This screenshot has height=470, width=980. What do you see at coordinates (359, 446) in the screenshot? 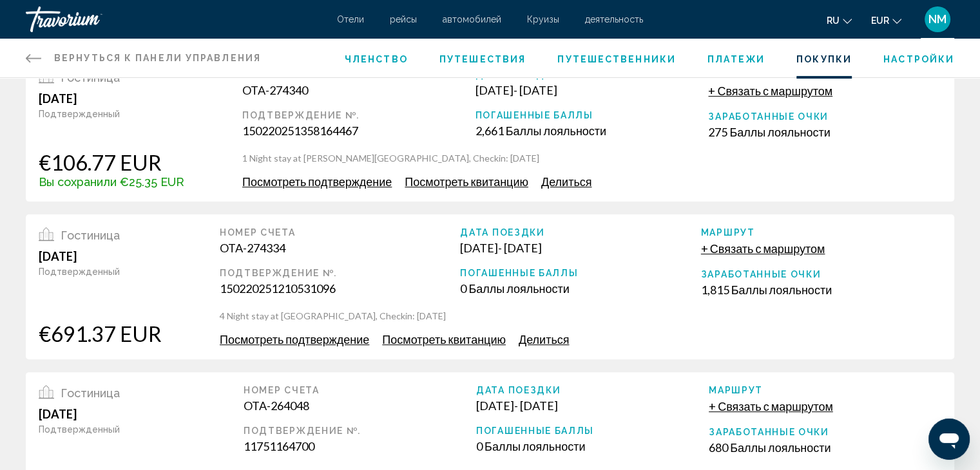
I see `div: 11751164700` at bounding box center [359, 446].